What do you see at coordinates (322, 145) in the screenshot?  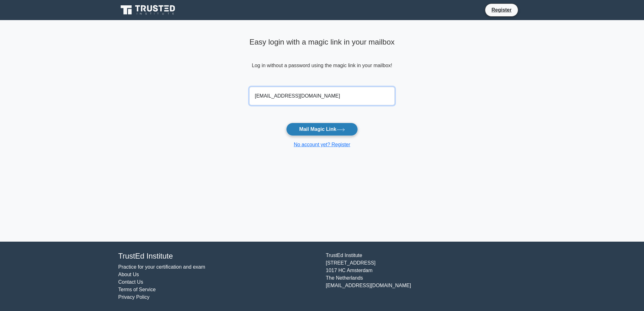 I see `a: No account yet? Register` at bounding box center [322, 145].